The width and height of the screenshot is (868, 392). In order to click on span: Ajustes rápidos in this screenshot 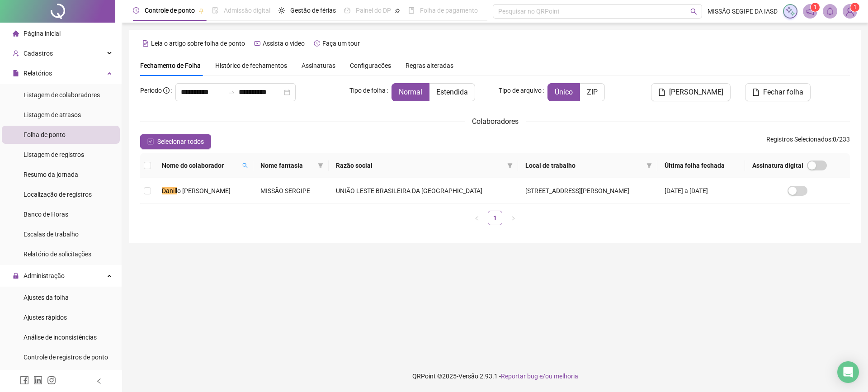, I will do `click(45, 317)`.